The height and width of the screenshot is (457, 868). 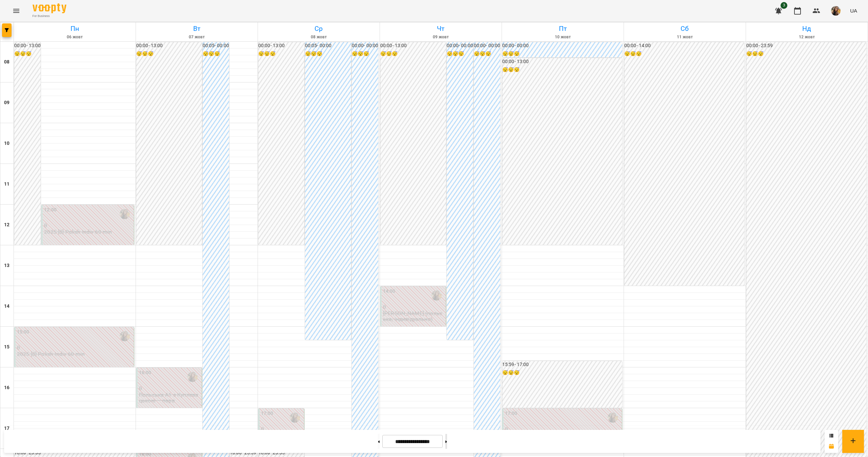 What do you see at coordinates (563, 29) in the screenshot?
I see `h6: Пт` at bounding box center [563, 29].